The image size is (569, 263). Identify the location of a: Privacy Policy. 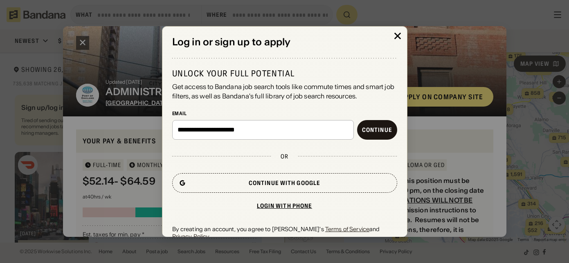
(191, 237).